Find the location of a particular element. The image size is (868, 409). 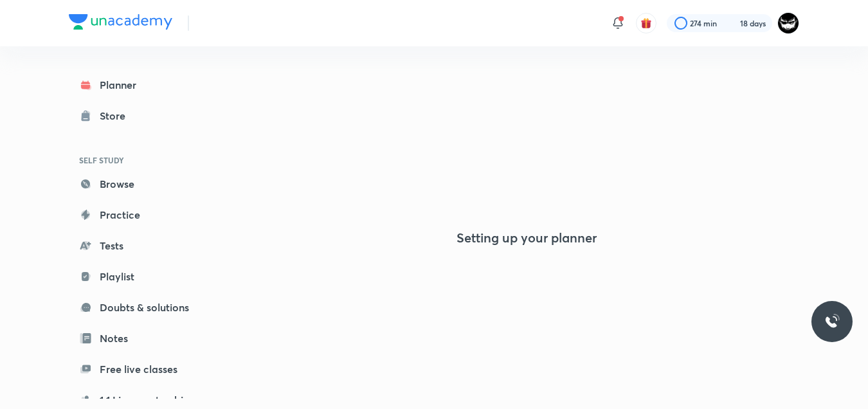

a: Free live classes is located at coordinates (143, 369).